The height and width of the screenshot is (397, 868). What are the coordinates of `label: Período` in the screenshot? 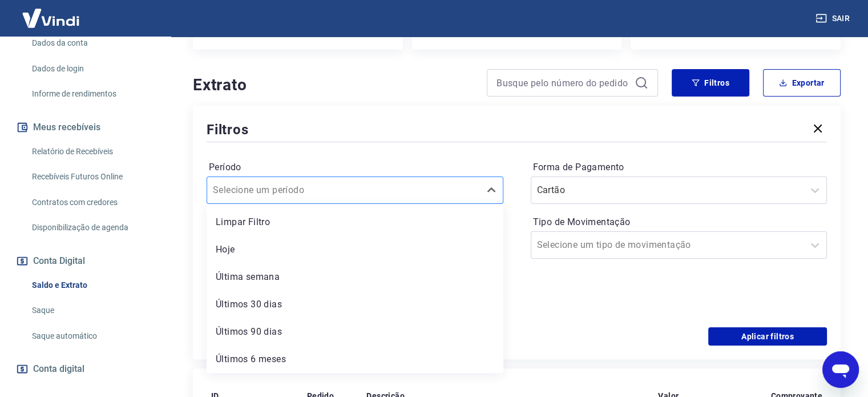 It's located at (355, 167).